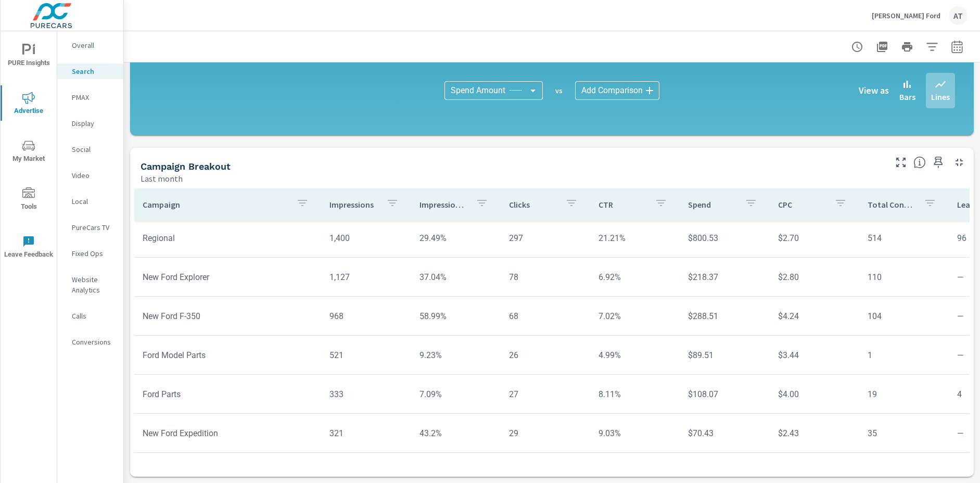  Describe the element at coordinates (959, 163) in the screenshot. I see `button: Minimize Widget` at that location.